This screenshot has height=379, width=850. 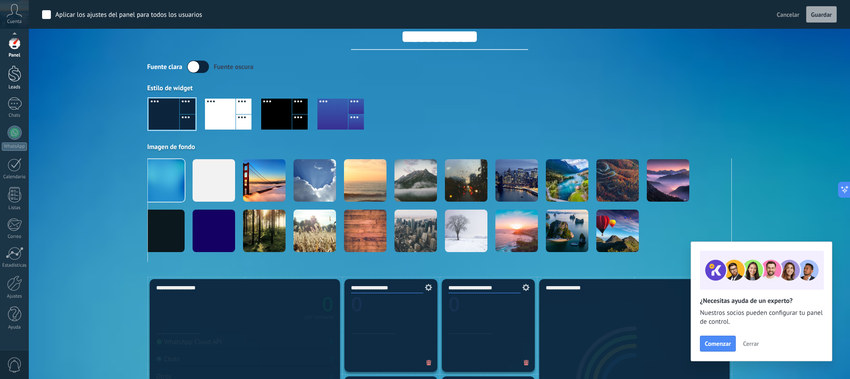 I want to click on div: Imagen de fondo, so click(x=439, y=147).